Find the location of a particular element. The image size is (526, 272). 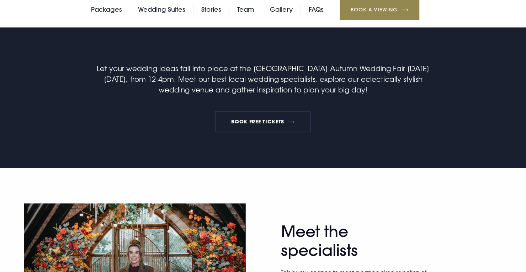

a: Stories is located at coordinates (211, 10).